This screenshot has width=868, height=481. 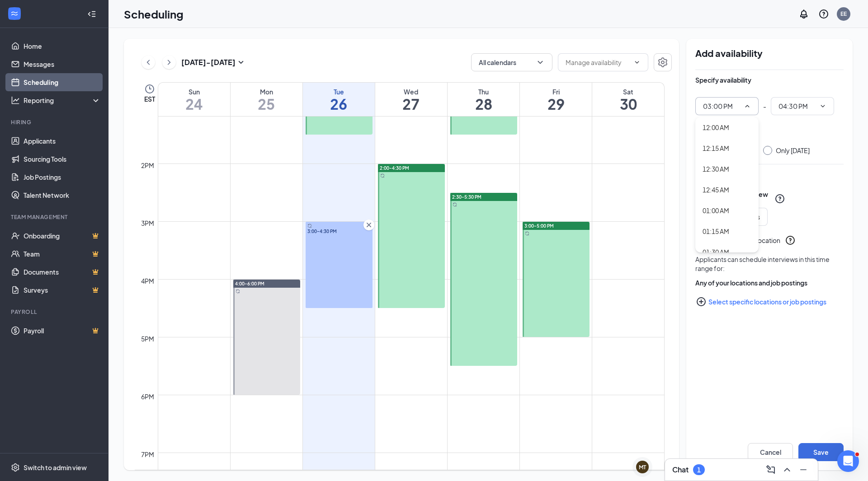 I want to click on div: 12:00 AM, so click(x=716, y=127).